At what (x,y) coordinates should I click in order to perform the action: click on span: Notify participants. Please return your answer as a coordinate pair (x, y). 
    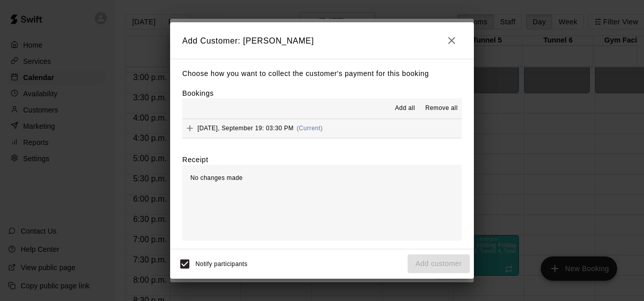
    Looking at the image, I should click on (221, 264).